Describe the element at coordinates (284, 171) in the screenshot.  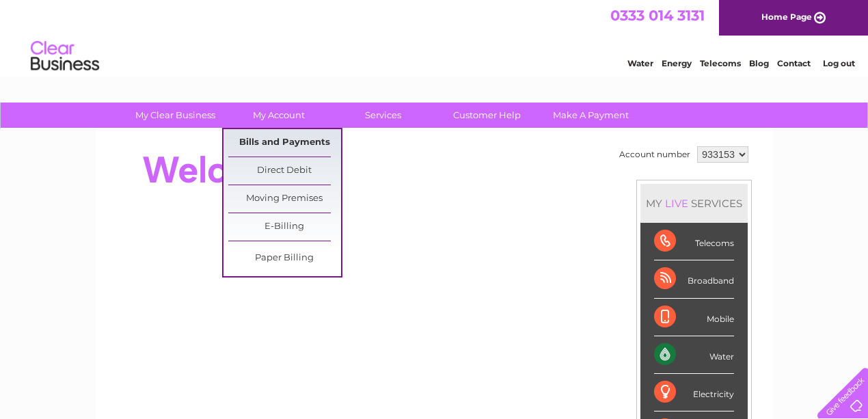
I see `a: Direct Debit` at that location.